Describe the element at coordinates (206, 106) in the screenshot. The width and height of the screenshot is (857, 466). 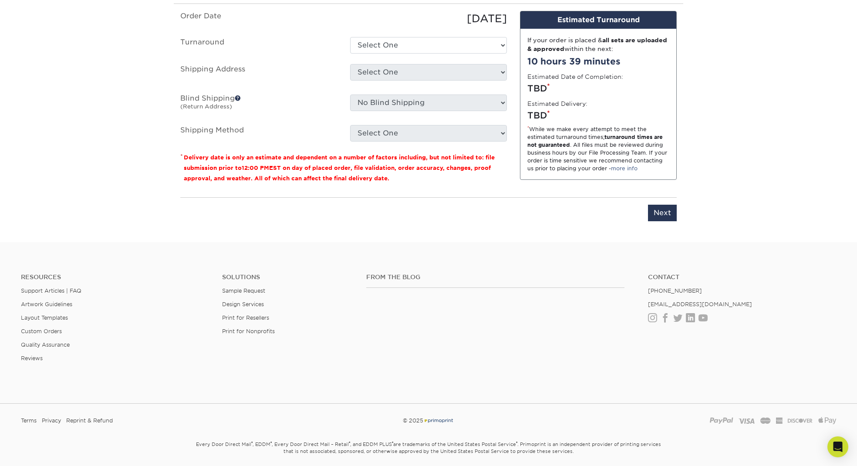
I see `small: (Return Address)` at that location.